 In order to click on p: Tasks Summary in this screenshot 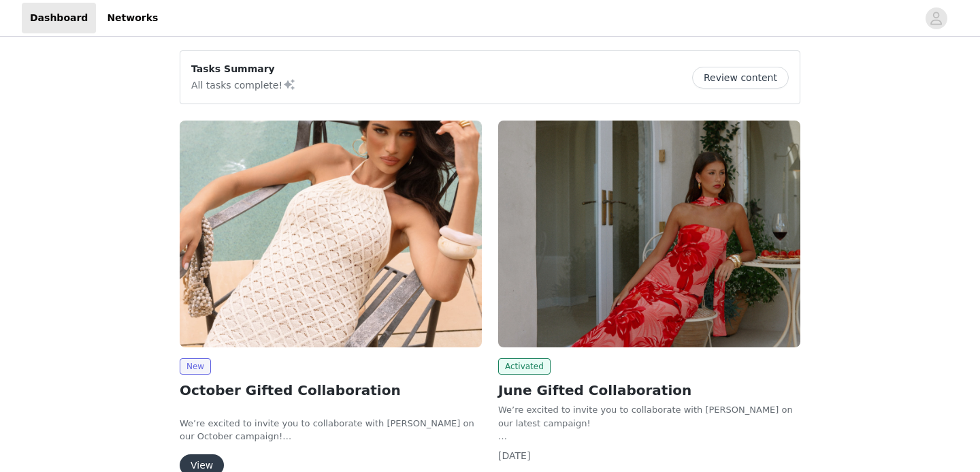, I will do `click(244, 69)`.